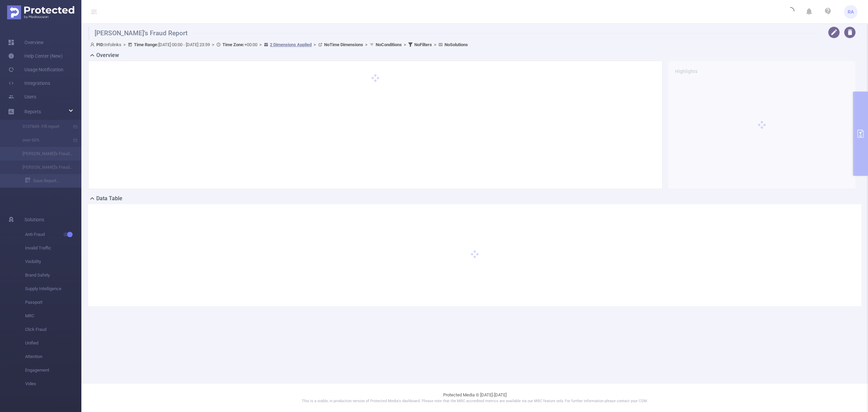  I want to click on span: Visibility, so click(54, 262).